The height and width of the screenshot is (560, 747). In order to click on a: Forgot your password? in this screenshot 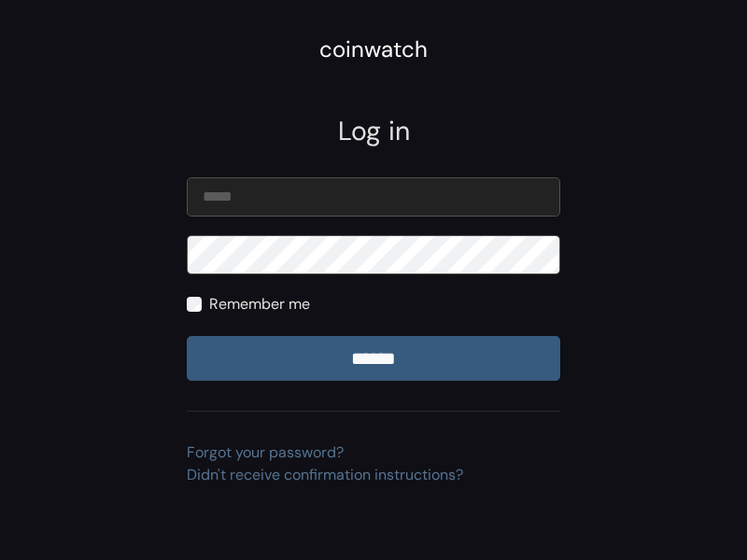, I will do `click(266, 452)`.